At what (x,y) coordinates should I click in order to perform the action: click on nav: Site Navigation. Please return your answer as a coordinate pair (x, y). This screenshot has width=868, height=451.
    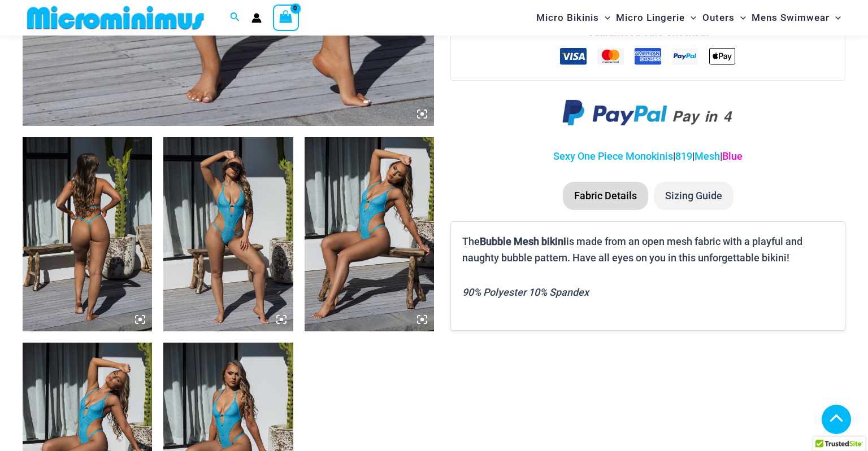
    Looking at the image, I should click on (688, 18).